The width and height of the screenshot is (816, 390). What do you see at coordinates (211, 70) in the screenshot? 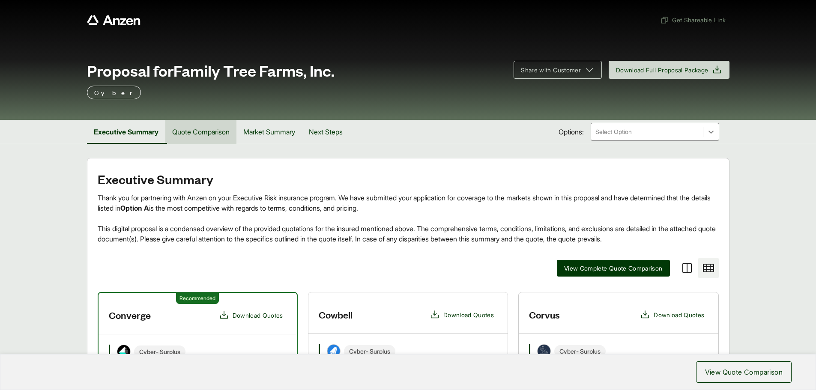
I see `span: Proposal for Family Tree Farms, Inc.` at bounding box center [211, 70].